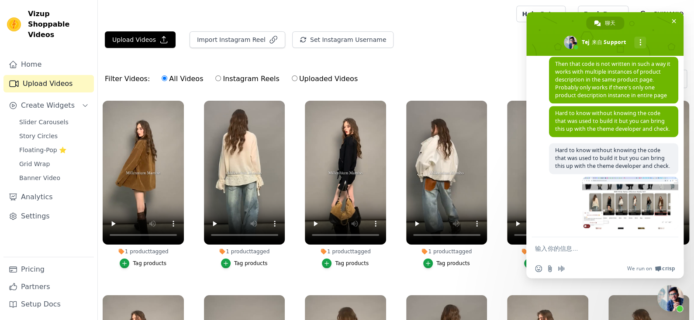 Image resolution: width=694 pixels, height=320 pixels. Describe the element at coordinates (324, 79) in the screenshot. I see `label: Uploaded Videos` at that location.